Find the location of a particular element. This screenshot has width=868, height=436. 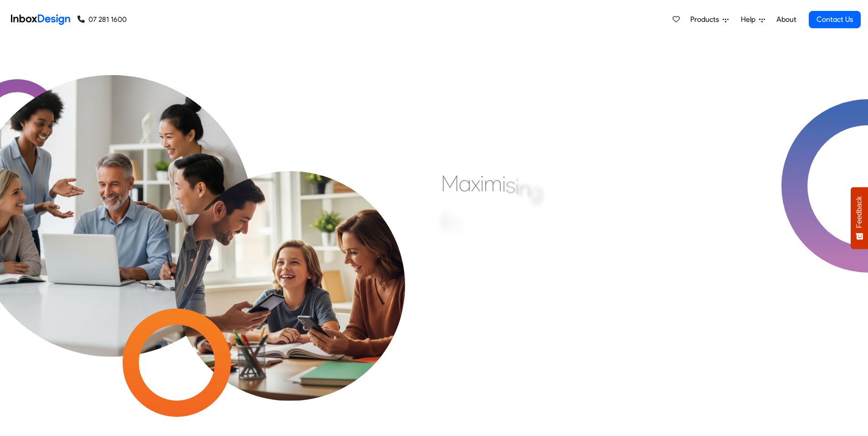

a: About is located at coordinates (786, 20).